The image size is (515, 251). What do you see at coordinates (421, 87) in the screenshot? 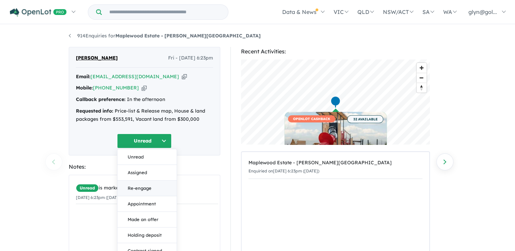
I see `button: Reset bearing to north` at bounding box center [421, 87].